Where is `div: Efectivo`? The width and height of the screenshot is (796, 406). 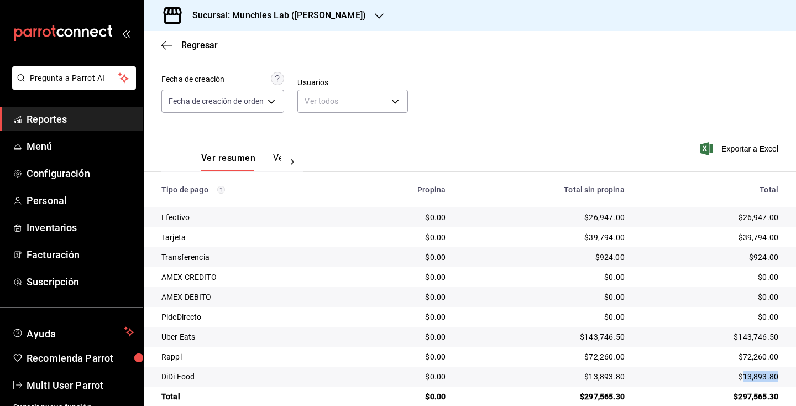 div: Efectivo is located at coordinates (251, 217).